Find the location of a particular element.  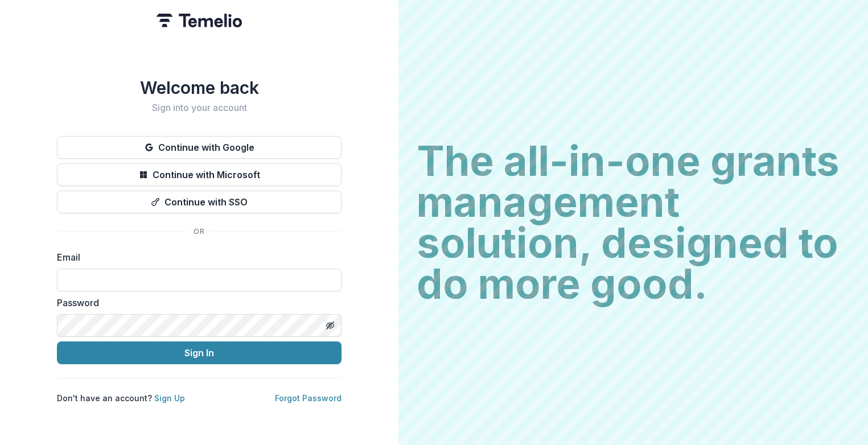

button: Continue with Google is located at coordinates (199, 147).